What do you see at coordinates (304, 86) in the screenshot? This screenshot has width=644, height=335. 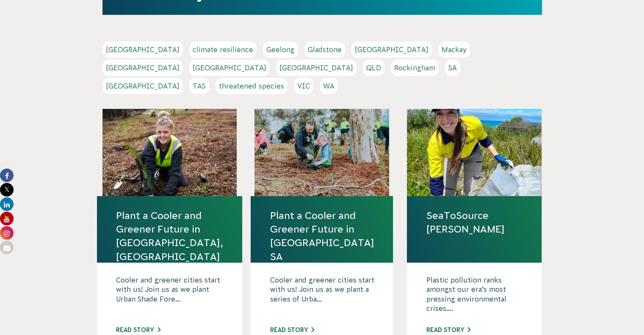 I see `a: VIC` at bounding box center [304, 86].